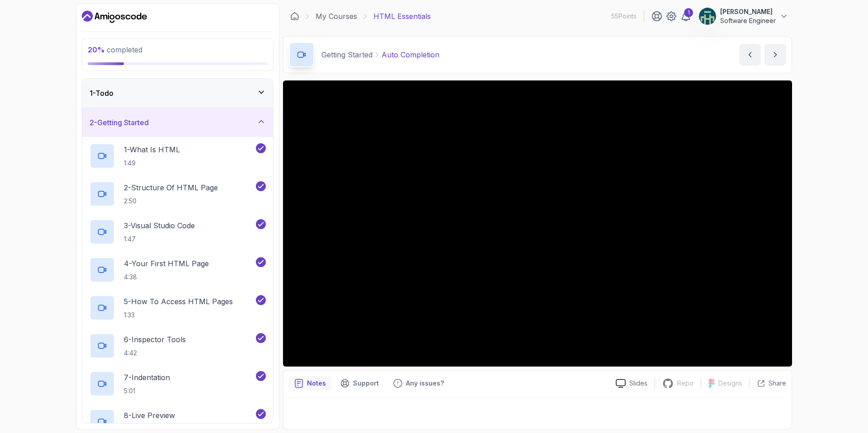  Describe the element at coordinates (624, 16) in the screenshot. I see `p: 55 Points` at that location.